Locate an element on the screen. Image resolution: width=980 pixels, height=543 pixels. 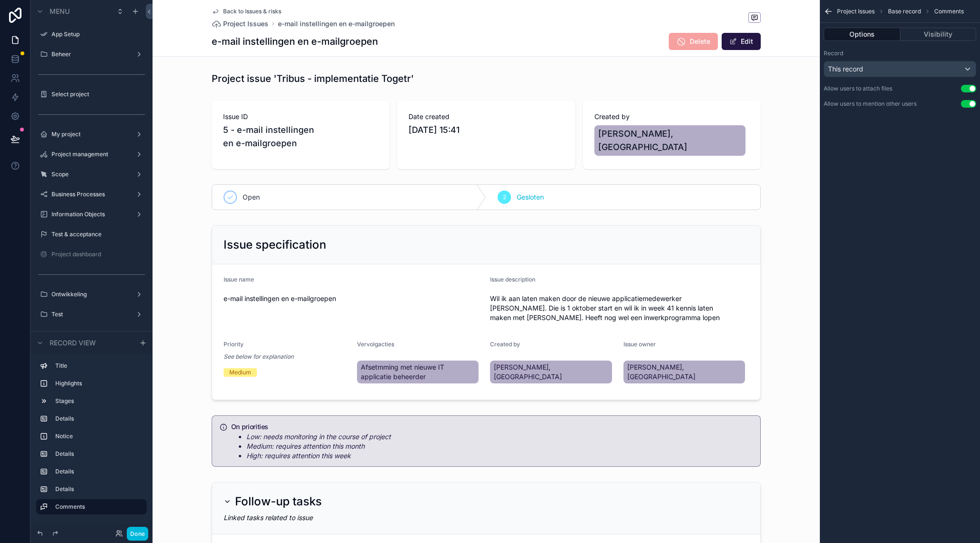
a: Ontwikkeling is located at coordinates (89, 294).